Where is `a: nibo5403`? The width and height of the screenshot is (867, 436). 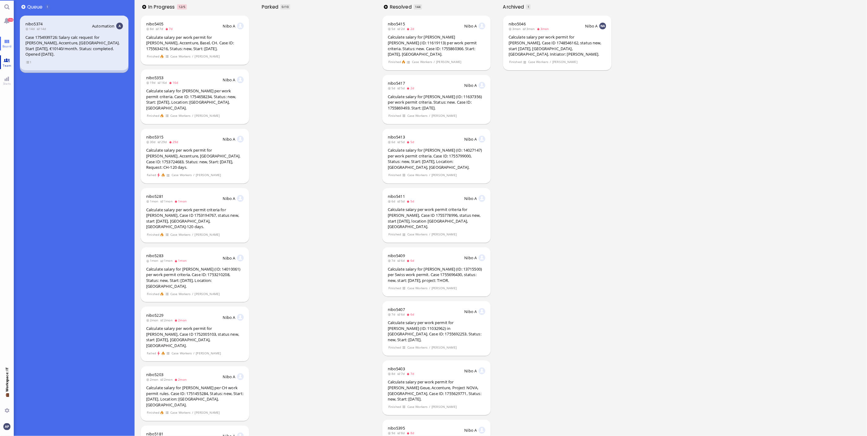 a: nibo5403 is located at coordinates (396, 369).